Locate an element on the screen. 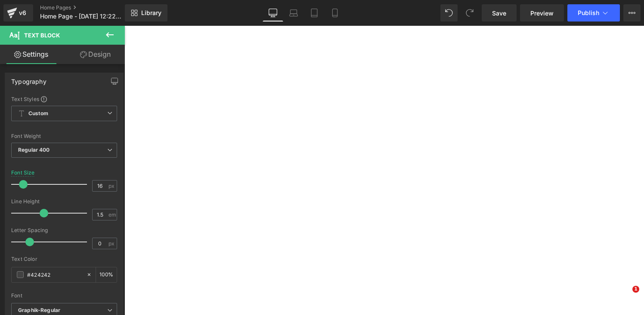  button: Publish is located at coordinates (593, 13).